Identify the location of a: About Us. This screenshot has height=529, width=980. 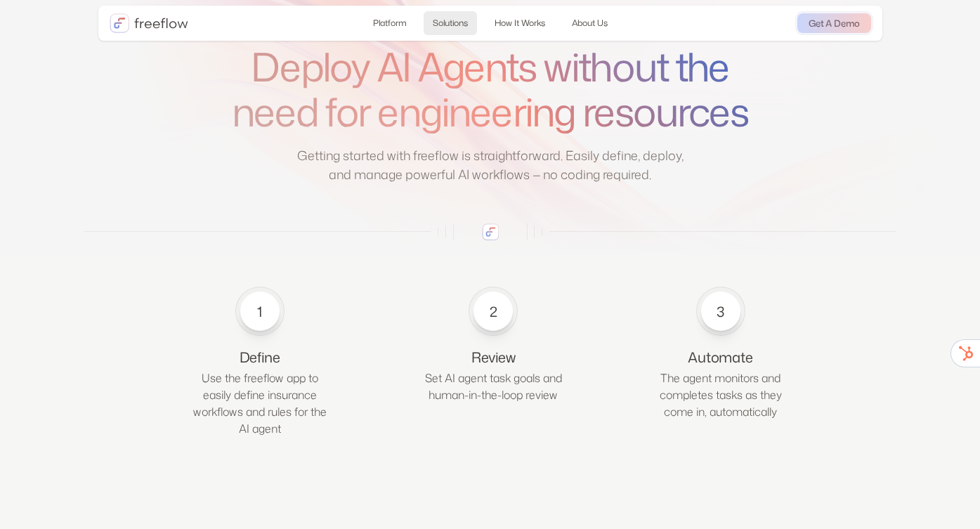
(590, 24).